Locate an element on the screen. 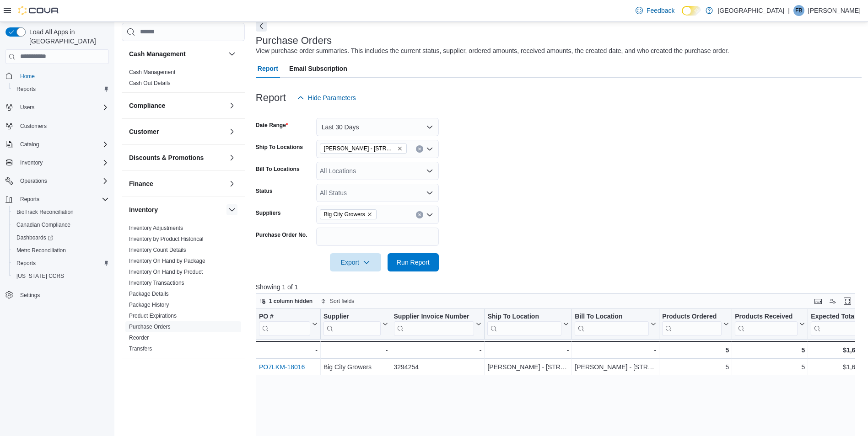  span: Hide Parameters is located at coordinates (332, 98).